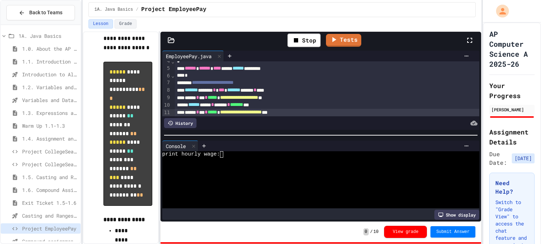  I want to click on span: Exit Ticket 1.5-1.6, so click(50, 202).